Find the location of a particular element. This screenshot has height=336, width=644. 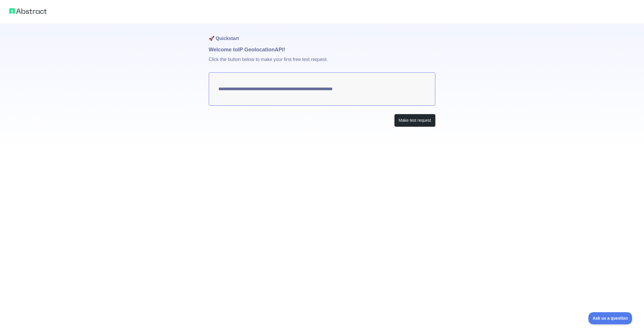

img: Abstract logo is located at coordinates (28, 11).